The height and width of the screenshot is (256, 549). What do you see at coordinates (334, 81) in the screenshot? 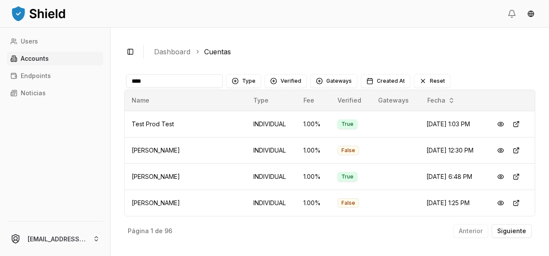
I see `button: Gateways` at bounding box center [334, 81].